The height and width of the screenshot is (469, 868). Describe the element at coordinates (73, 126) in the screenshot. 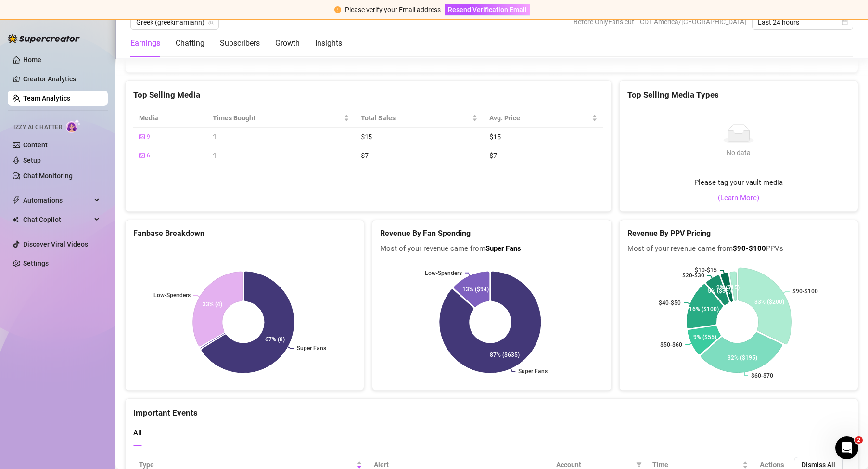

I see `img: AI Chatter` at that location.